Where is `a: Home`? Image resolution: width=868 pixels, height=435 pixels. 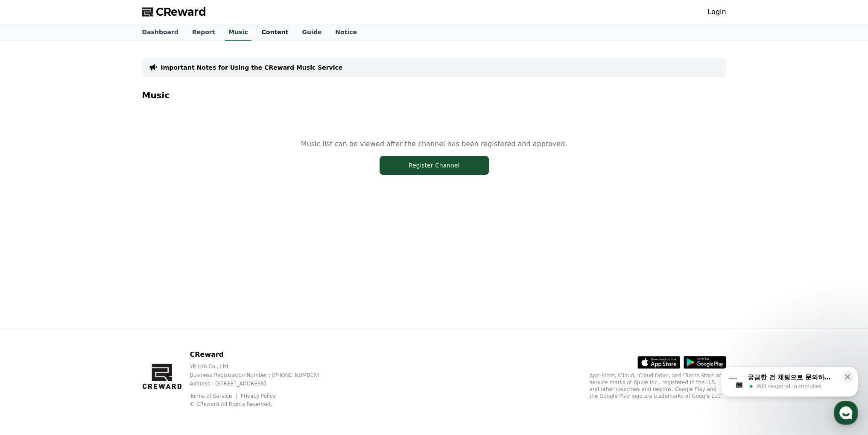
a: Home is located at coordinates (29, 282).